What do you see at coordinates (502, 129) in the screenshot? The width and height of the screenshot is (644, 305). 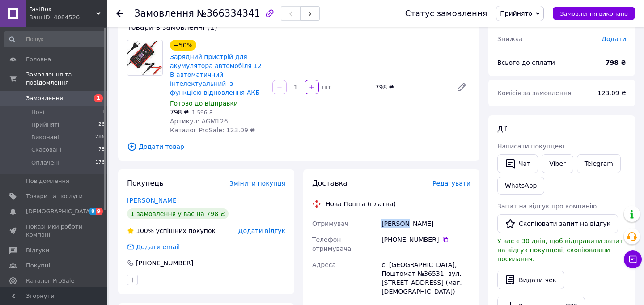 I see `span: Дії` at bounding box center [502, 129].